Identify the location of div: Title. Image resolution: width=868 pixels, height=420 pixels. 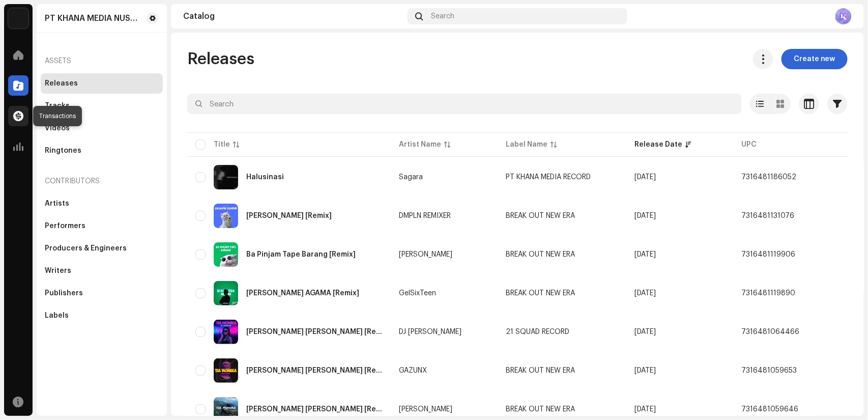
(222, 145).